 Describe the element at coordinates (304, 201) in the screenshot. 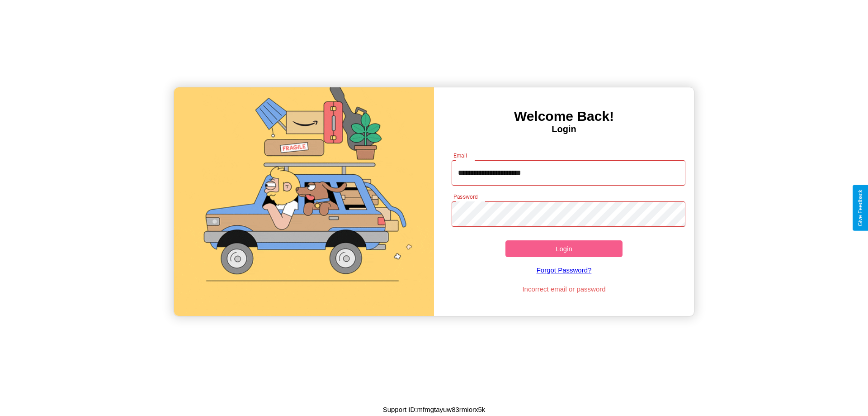

I see `img: gif` at that location.